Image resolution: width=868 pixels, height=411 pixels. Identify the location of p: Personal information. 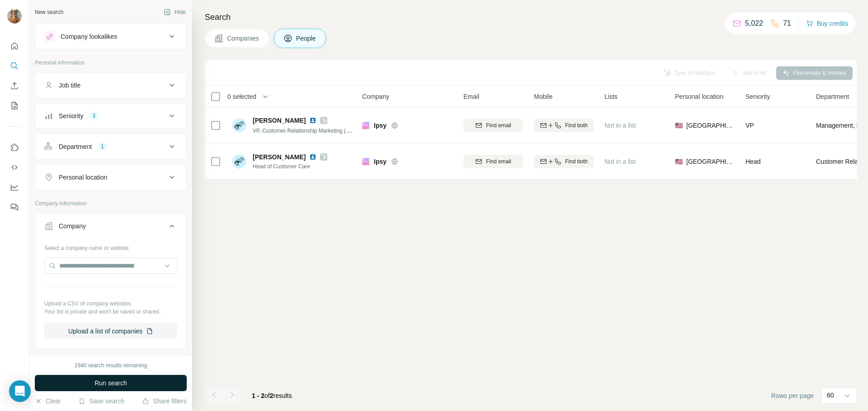
(111, 63).